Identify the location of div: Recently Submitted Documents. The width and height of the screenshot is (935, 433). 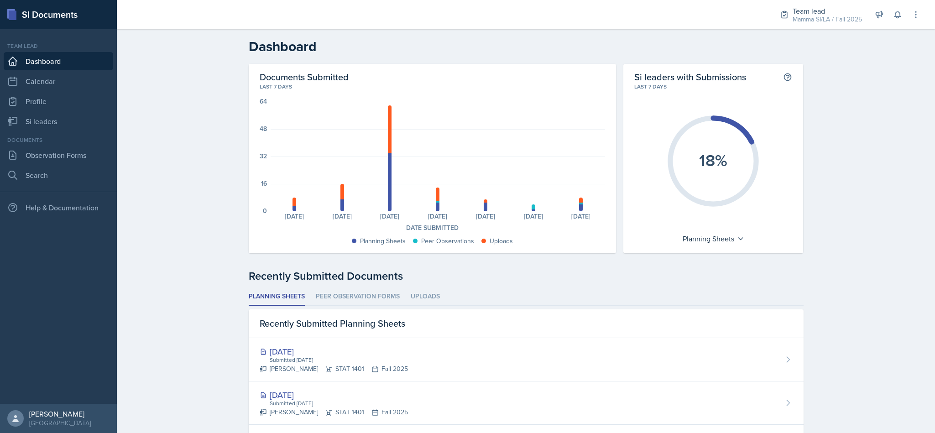
(526, 276).